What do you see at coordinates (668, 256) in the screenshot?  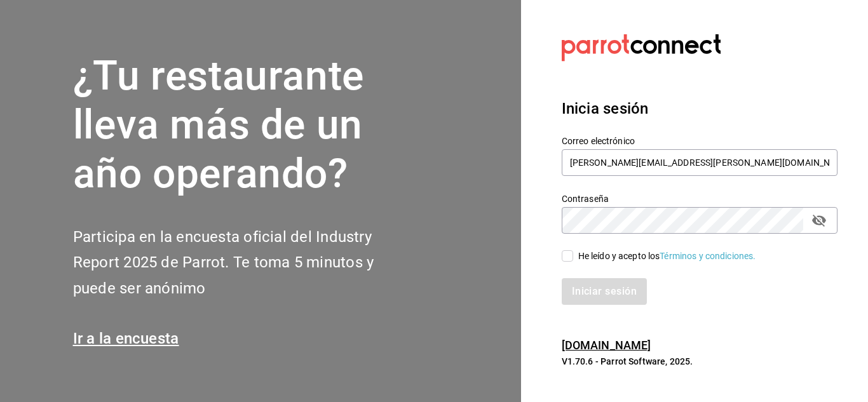 I see `div: He leído y acepto los` at bounding box center [668, 256].